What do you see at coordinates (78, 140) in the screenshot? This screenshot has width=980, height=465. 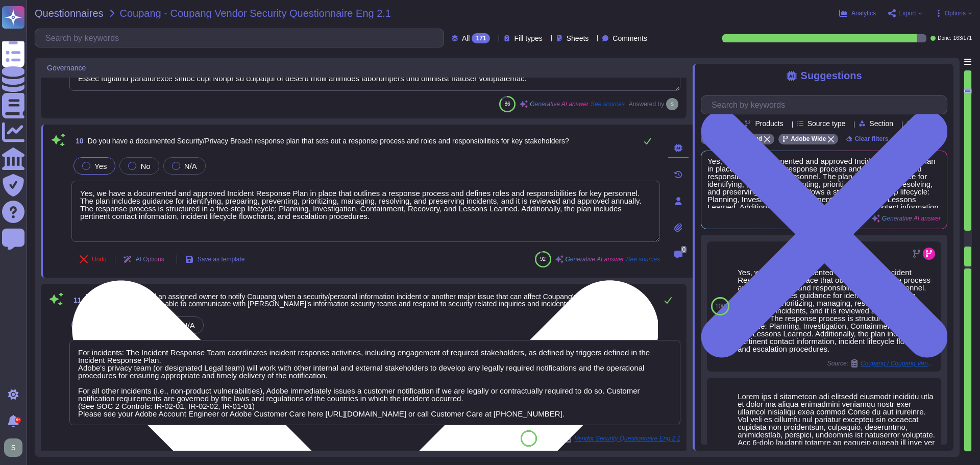 I see `span: 10` at bounding box center [78, 140].